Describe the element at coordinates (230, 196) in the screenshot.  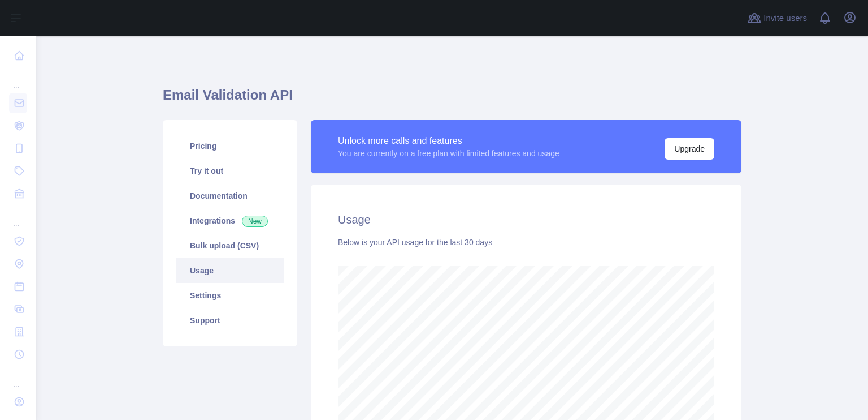
I see `a: Documentation` at that location.